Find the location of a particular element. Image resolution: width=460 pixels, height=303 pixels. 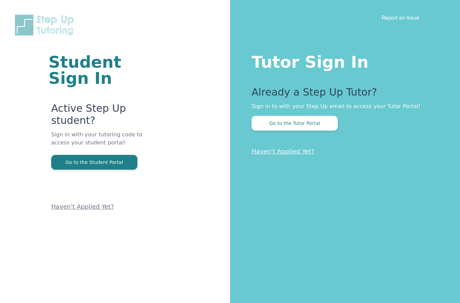

p: Sign in to with your Step Up email to access your Tutor Portal! is located at coordinates (342, 106).